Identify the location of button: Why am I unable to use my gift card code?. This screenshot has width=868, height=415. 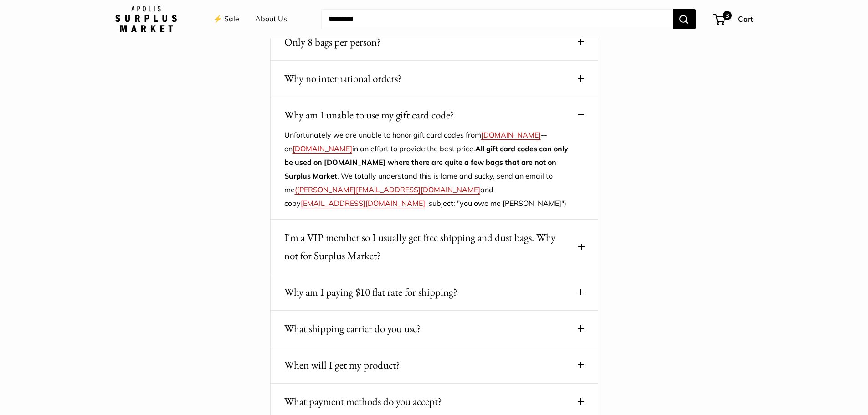
(434, 115).